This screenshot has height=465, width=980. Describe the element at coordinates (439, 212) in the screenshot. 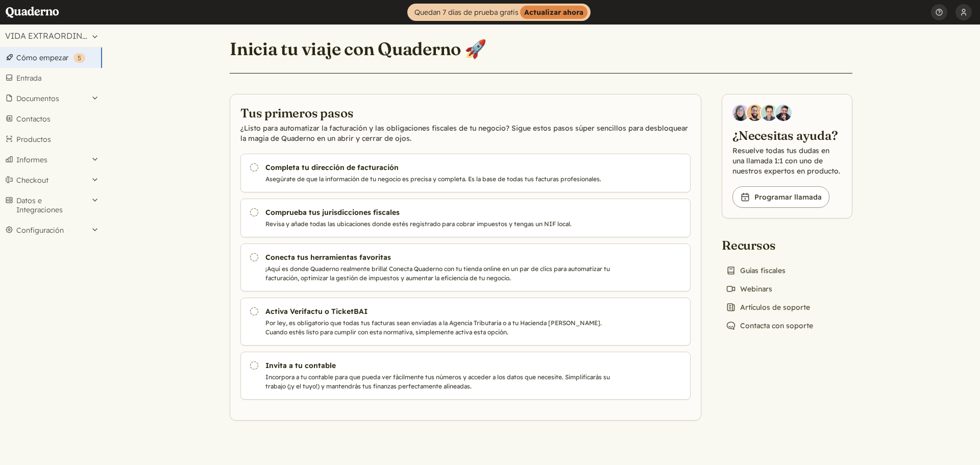

I see `h3: Comprueba tus jurisdicciones fiscales` at that location.